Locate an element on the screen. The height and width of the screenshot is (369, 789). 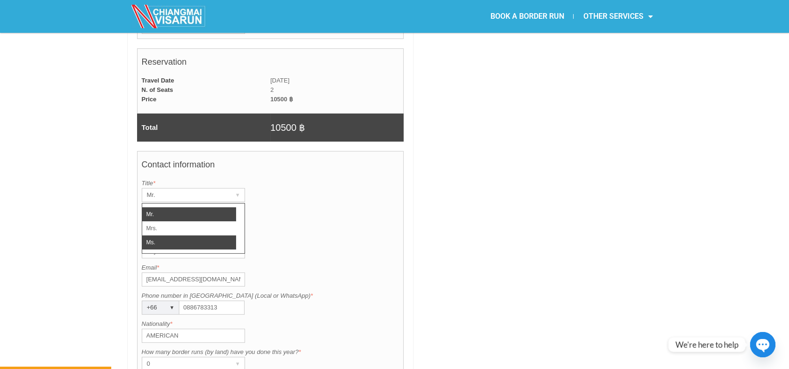
label: Email is located at coordinates (270, 268).